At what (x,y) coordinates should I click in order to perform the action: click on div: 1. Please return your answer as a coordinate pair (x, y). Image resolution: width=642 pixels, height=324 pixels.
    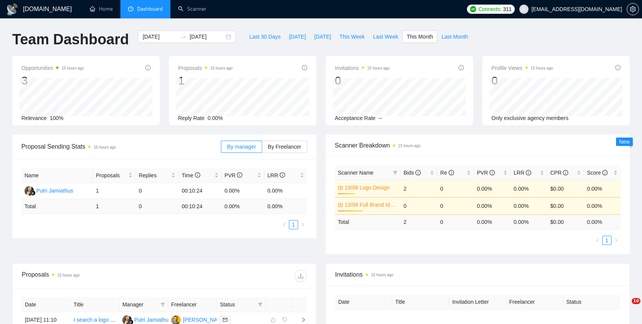
    Looking at the image, I should click on (205, 81).